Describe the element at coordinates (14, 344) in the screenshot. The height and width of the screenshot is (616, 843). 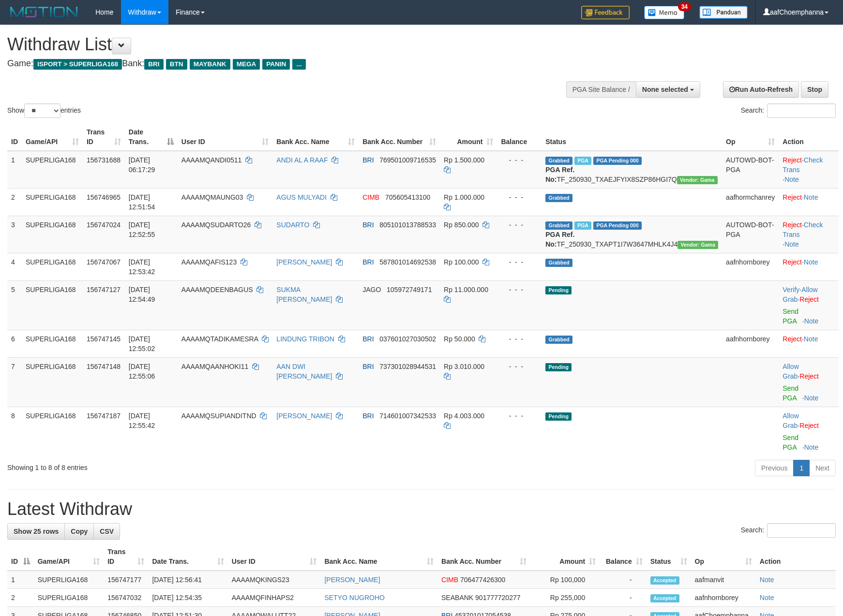
I see `td: 6` at that location.